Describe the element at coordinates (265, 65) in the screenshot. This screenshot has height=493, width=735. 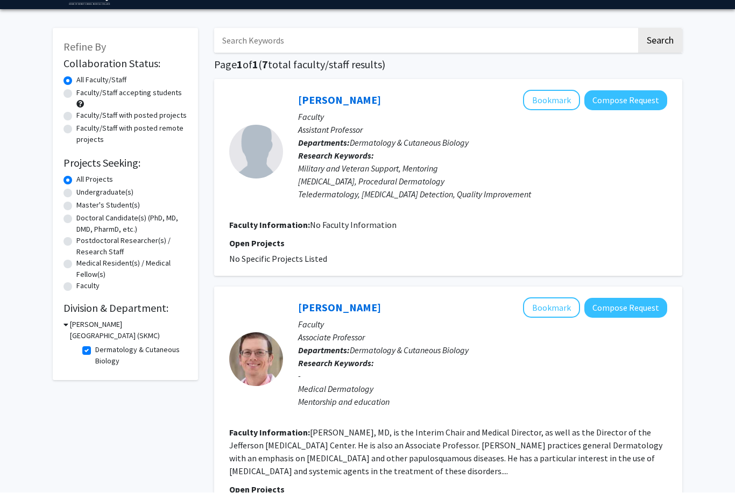
I see `span: 7` at that location.